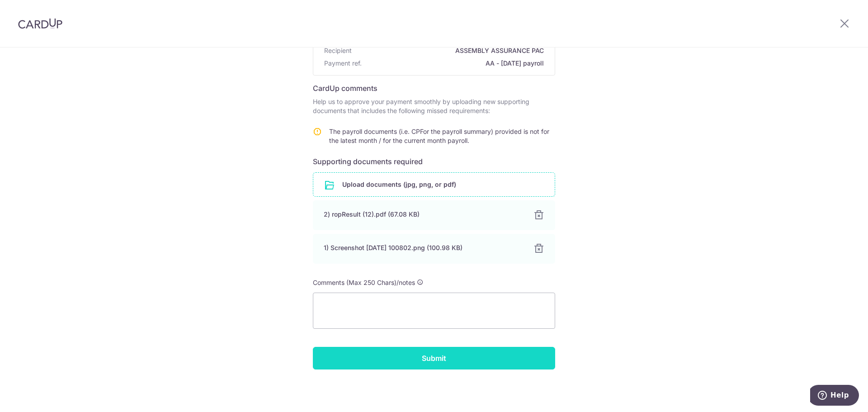 The image size is (868, 412). Describe the element at coordinates (434, 358) in the screenshot. I see `input: Submit` at that location.